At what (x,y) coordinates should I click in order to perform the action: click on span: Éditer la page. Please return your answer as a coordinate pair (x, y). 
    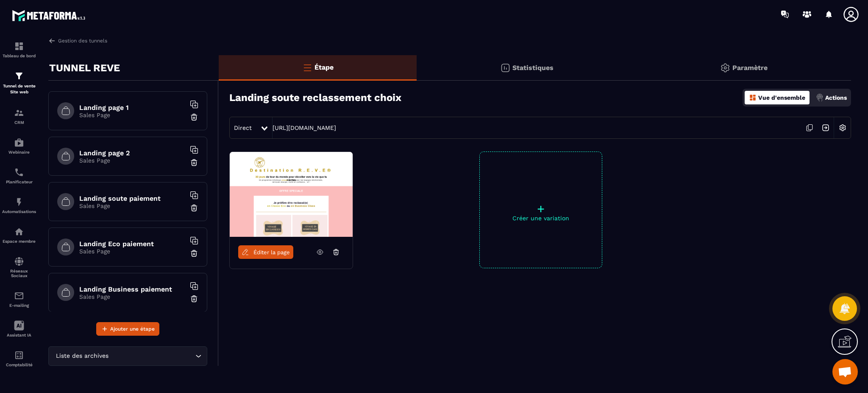
    Looking at the image, I should click on (272, 252).